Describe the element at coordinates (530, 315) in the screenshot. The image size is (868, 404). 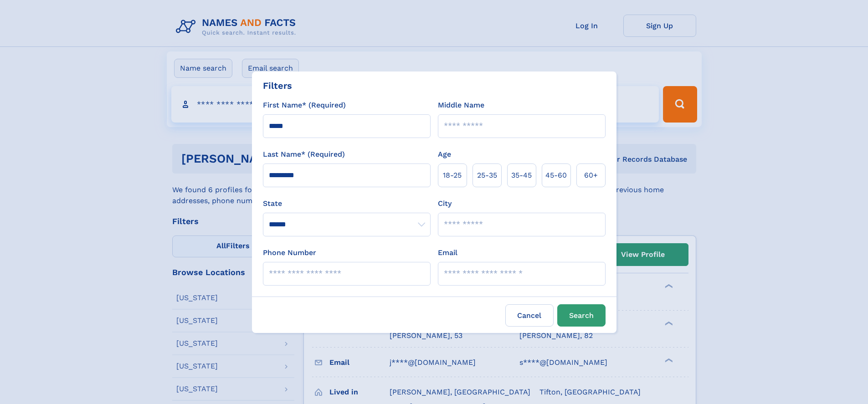
I see `label: Cancel` at that location.